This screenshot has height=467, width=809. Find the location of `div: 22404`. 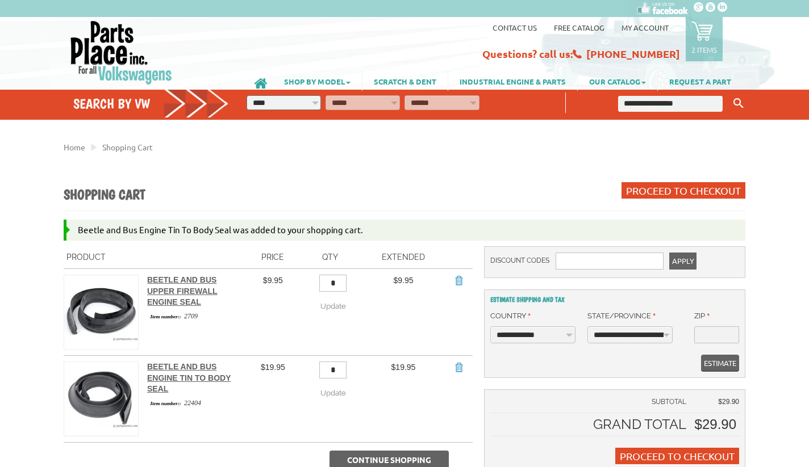

div: 22404 is located at coordinates (196, 403).